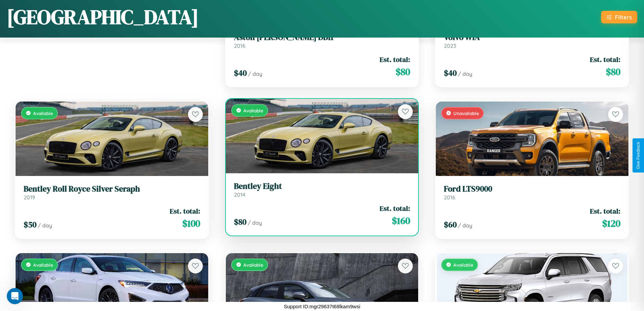  I want to click on a: Ford LTS90002016, so click(532, 192).